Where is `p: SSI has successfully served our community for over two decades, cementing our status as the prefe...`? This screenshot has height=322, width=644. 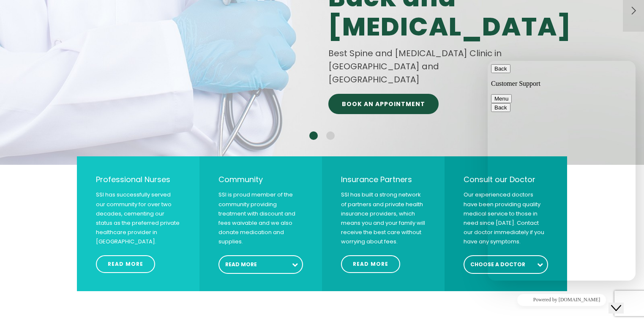 p: SSI has successfully served our community for over two decades, cementing our status as the prefe... is located at coordinates (138, 218).